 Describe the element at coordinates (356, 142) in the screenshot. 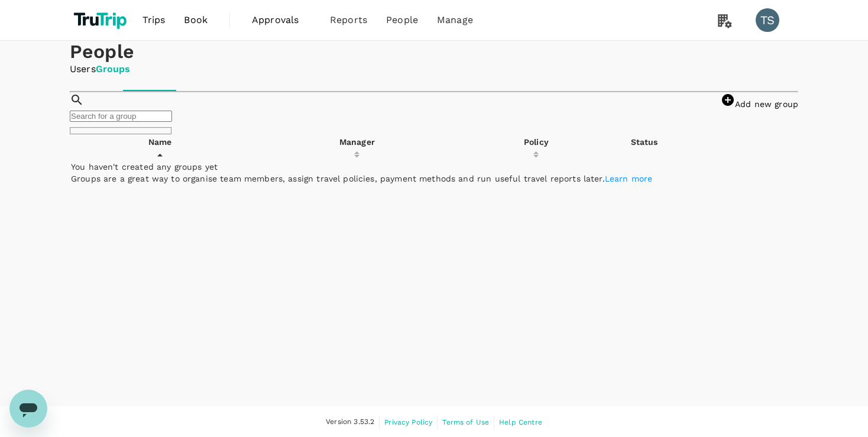

I see `div: Manager` at that location.